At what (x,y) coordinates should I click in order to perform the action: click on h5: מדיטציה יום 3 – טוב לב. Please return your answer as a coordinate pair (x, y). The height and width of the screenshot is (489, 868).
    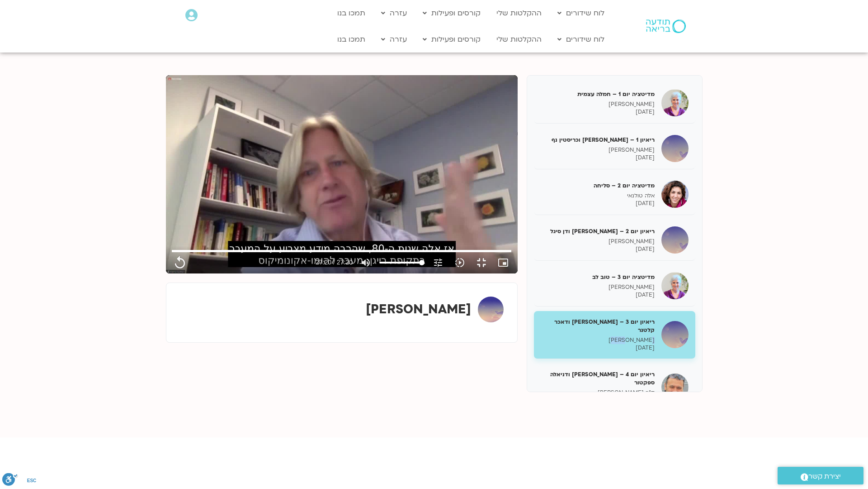
    Looking at the image, I should click on (597, 277).